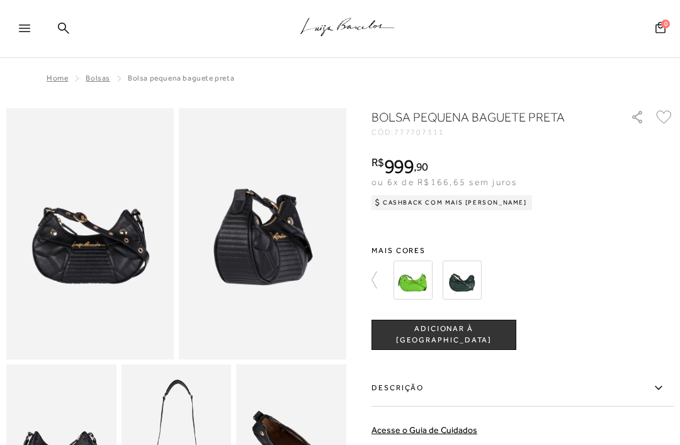 The image size is (680, 445). What do you see at coordinates (444, 182) in the screenshot?
I see `span: ou 6x de R$166,65 sem juros` at bounding box center [444, 182].